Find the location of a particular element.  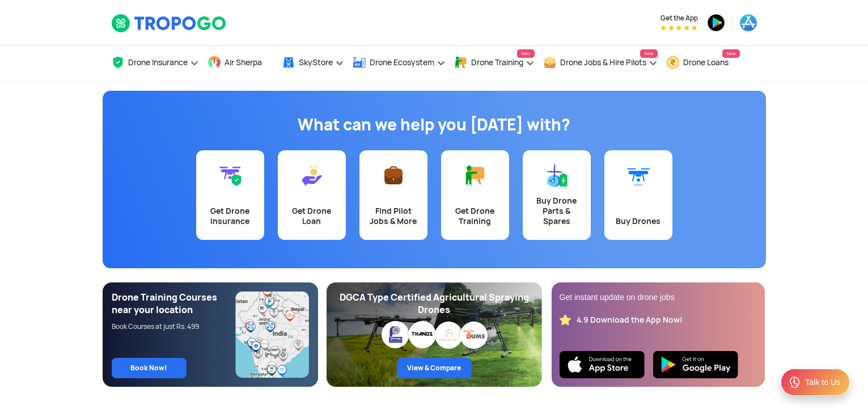

span: Drone Training is located at coordinates (497, 63).